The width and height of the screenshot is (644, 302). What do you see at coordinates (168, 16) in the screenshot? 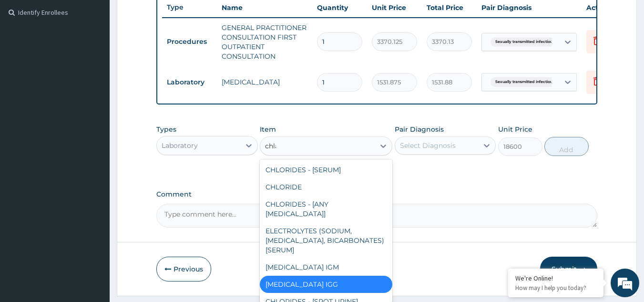
I see `div: Minimize live chat window` at bounding box center [168, 16].